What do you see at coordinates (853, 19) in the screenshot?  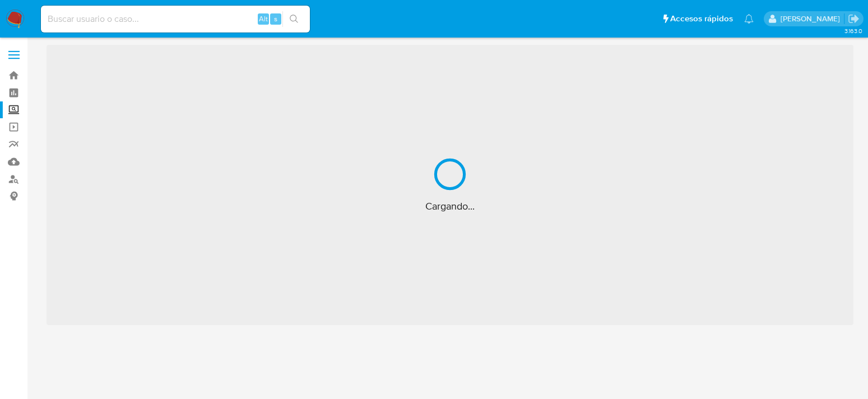 I see `a: Salir` at bounding box center [853, 19].